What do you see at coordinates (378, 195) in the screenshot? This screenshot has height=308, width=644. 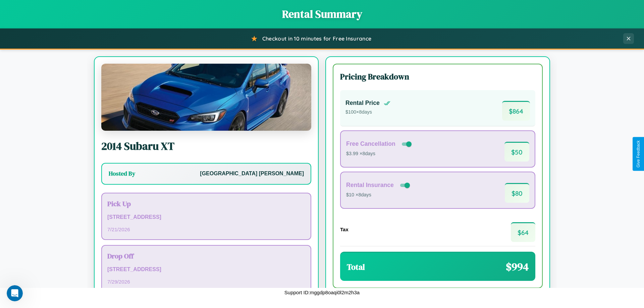 I see `p: $10 × 8 days` at bounding box center [378, 195].